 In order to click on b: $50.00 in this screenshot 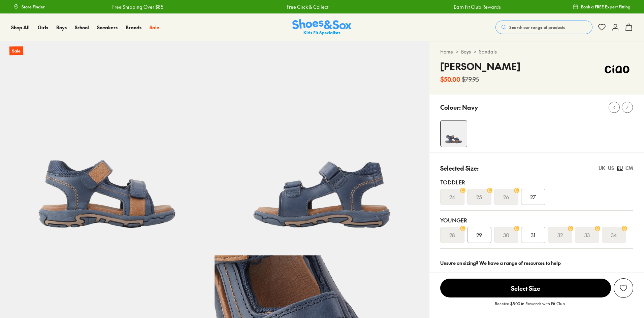, I will do `click(450, 79)`.